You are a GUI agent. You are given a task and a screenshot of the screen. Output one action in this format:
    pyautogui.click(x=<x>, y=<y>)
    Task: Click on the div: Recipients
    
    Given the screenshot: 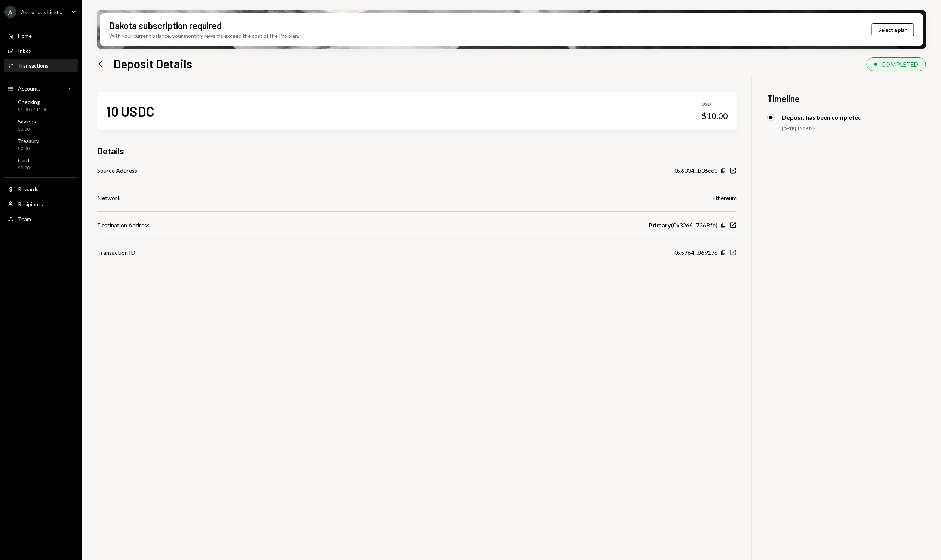 What is the action you would take?
    pyautogui.click(x=30, y=204)
    